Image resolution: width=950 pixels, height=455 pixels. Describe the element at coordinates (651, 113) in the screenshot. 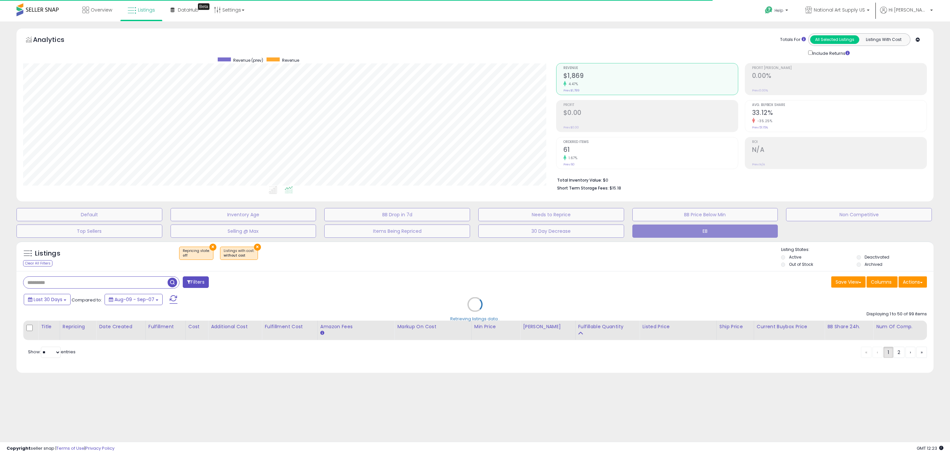

I see `h2: $0.00` at that location.